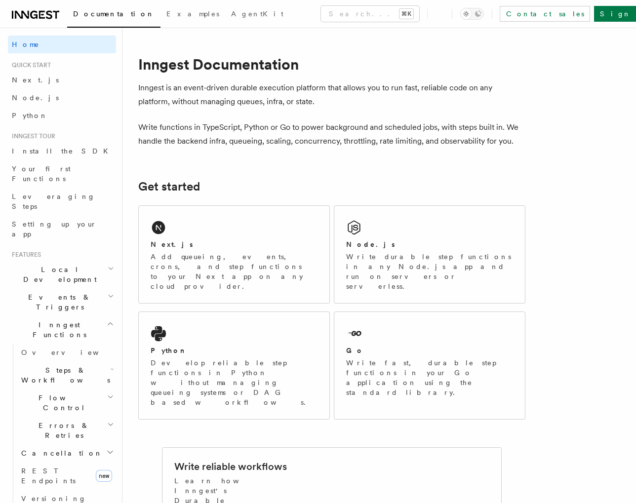 The image size is (636, 503). What do you see at coordinates (544, 14) in the screenshot?
I see `a: Contact sales` at bounding box center [544, 14].